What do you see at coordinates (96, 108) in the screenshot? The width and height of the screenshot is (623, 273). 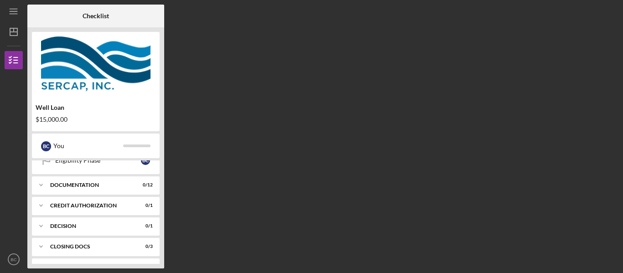 I see `div: Well Loan` at bounding box center [96, 108].